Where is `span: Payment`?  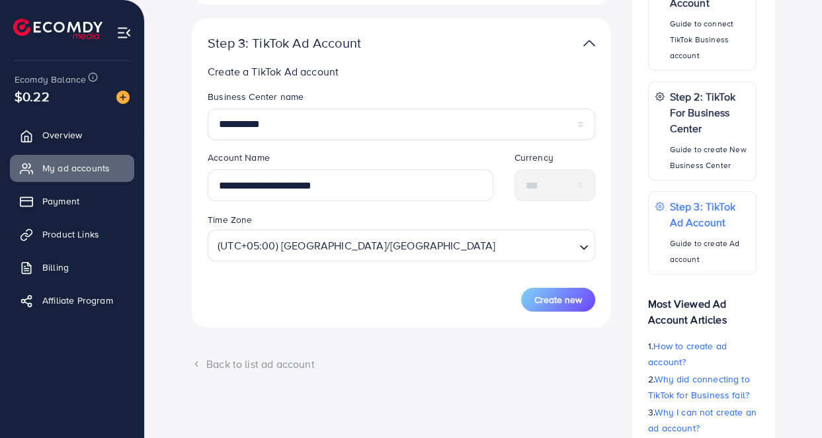 span: Payment is located at coordinates (61, 201).